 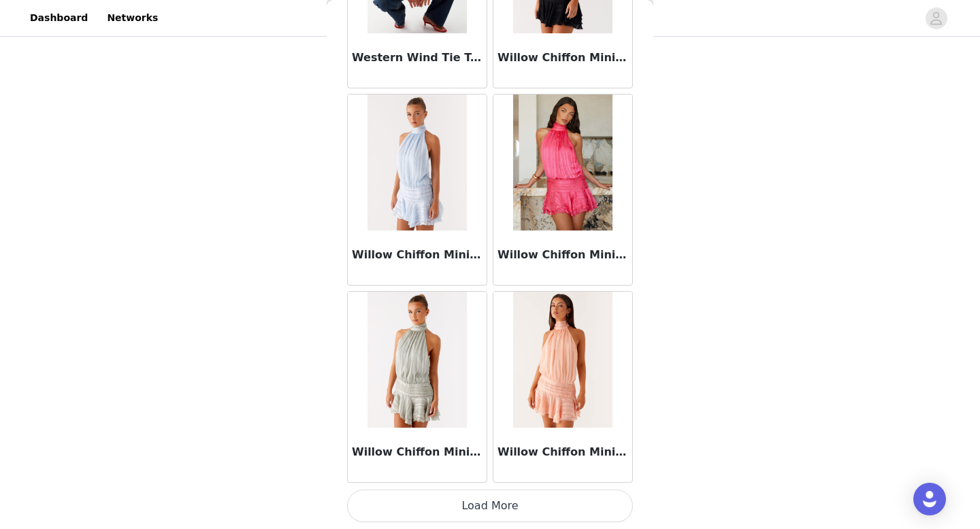 What do you see at coordinates (417, 453) in the screenshot?
I see `h3: Willow Chiffon Mini Dress - Green` at bounding box center [417, 453].